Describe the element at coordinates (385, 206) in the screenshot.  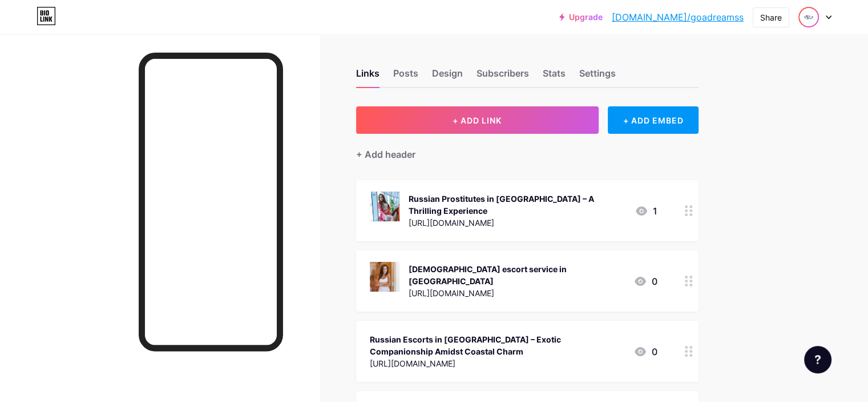
I see `img: Russian Prostitutes in Goa – A Thrilling Experience` at that location.